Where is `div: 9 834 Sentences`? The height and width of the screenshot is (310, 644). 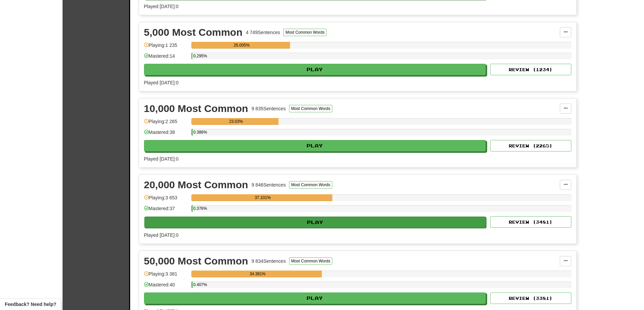
div: 9 834 Sentences is located at coordinates (268, 261).